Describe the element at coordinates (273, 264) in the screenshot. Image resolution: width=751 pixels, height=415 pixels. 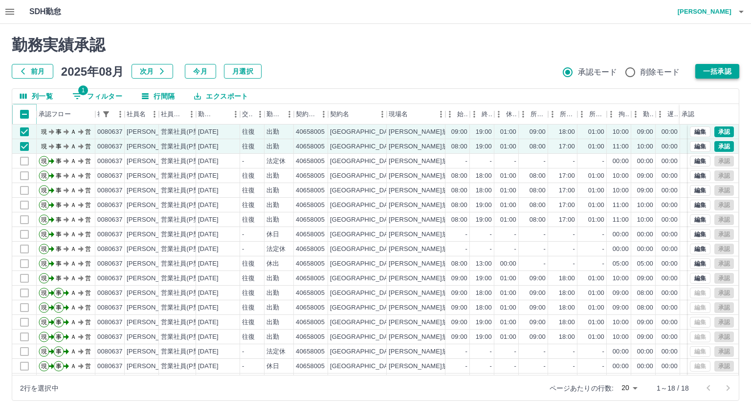
I see `div: 休出` at that location.